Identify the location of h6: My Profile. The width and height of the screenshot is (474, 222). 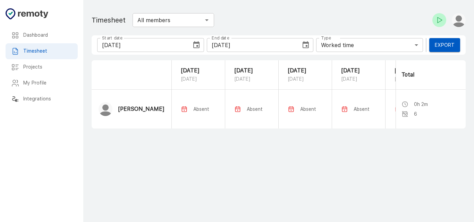
(48, 83).